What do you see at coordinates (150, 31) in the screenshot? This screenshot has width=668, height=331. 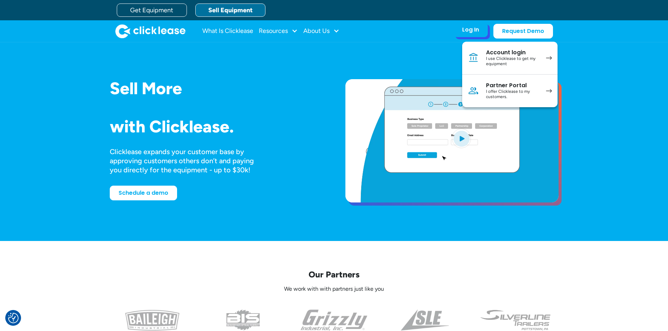 I see `img: Clicklease logo` at bounding box center [150, 31].